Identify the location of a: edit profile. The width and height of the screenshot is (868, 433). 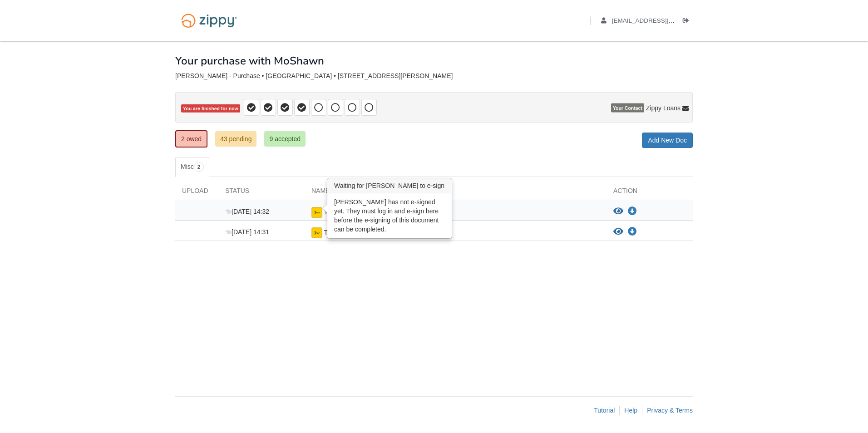
(658, 22).